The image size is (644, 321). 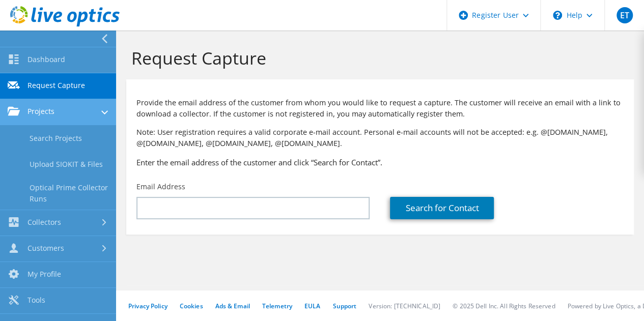 What do you see at coordinates (192, 306) in the screenshot?
I see `a: Cookies` at bounding box center [192, 306].